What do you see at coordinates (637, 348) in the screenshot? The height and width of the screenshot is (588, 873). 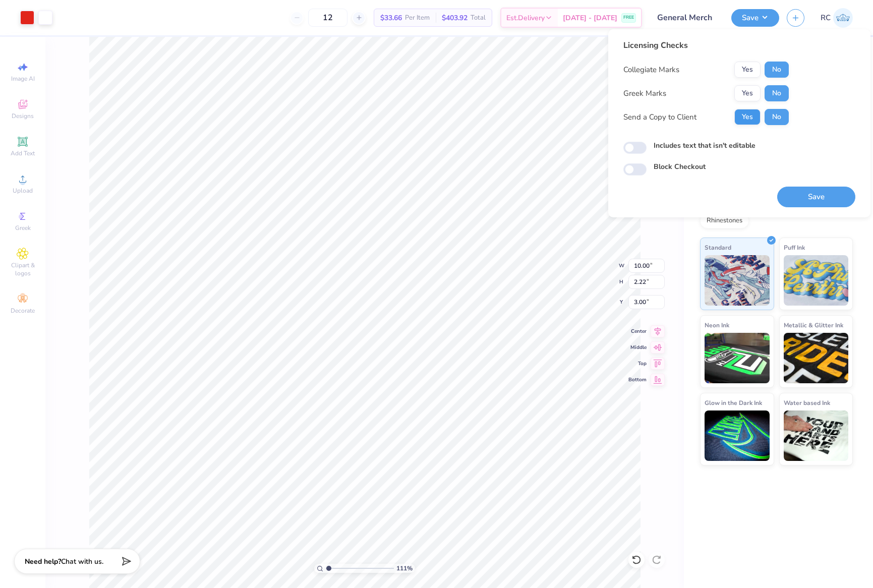 I see `span: Middle` at bounding box center [637, 348].